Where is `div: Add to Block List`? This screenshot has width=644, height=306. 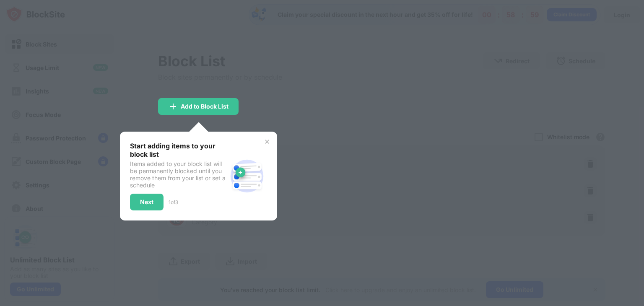
div: Add to Block List is located at coordinates (205, 106).